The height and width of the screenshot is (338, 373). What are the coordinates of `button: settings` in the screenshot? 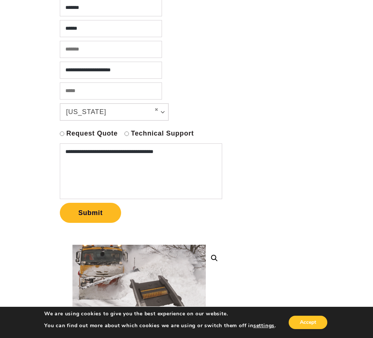 It's located at (264, 326).